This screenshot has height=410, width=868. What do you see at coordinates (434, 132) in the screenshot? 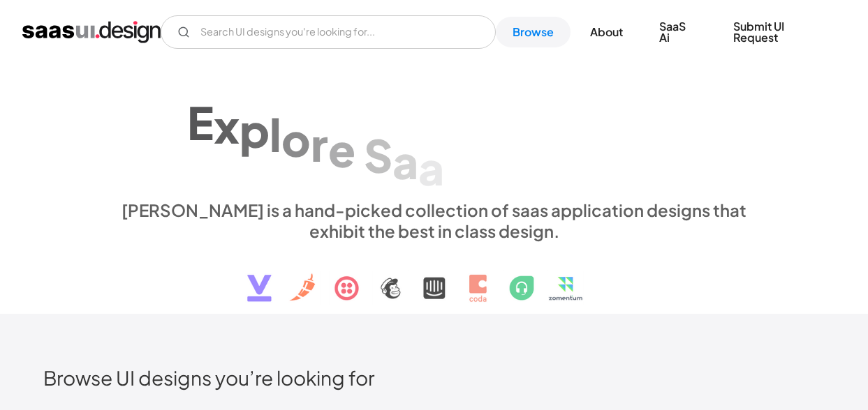
I see `h1: Explore SaaS UI design patterns & interactions.` at bounding box center [434, 132].